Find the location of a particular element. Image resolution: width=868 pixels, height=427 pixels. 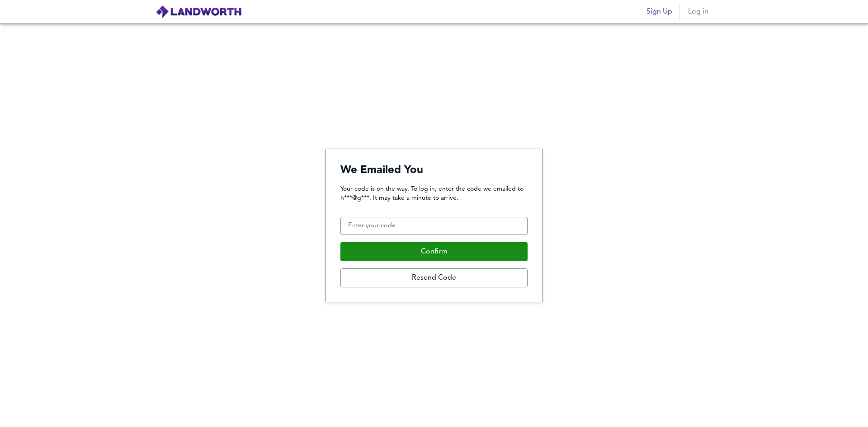

span: Sign Up is located at coordinates (659, 12).